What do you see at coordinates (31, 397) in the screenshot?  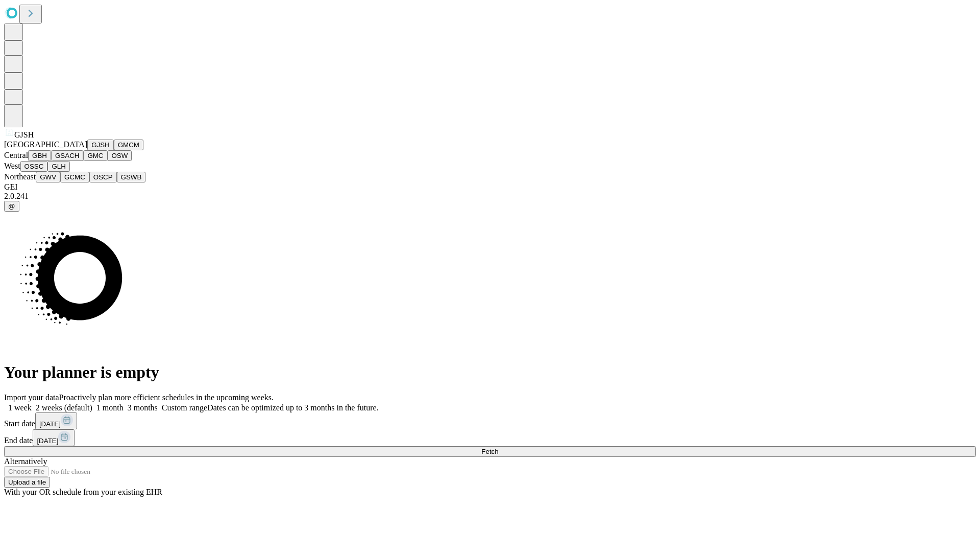 I see `span: Import your data` at bounding box center [31, 397].